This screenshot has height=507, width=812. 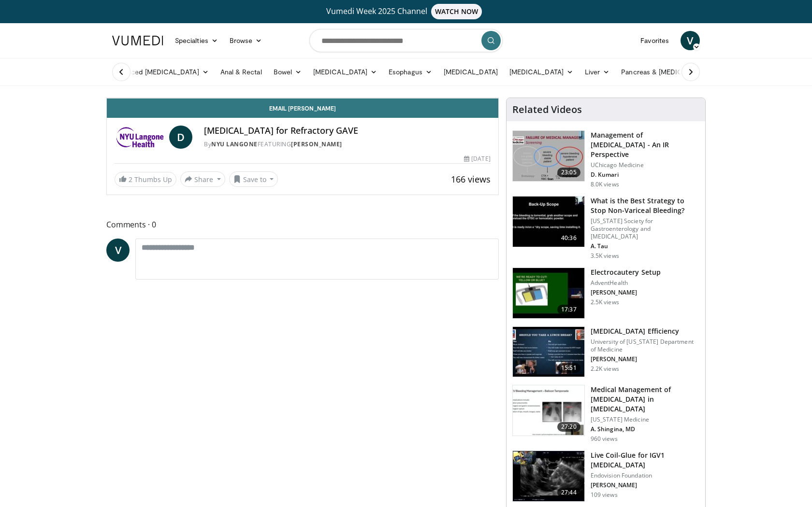 What do you see at coordinates (302, 98) in the screenshot?
I see `video-js: Video Player` at bounding box center [302, 98].